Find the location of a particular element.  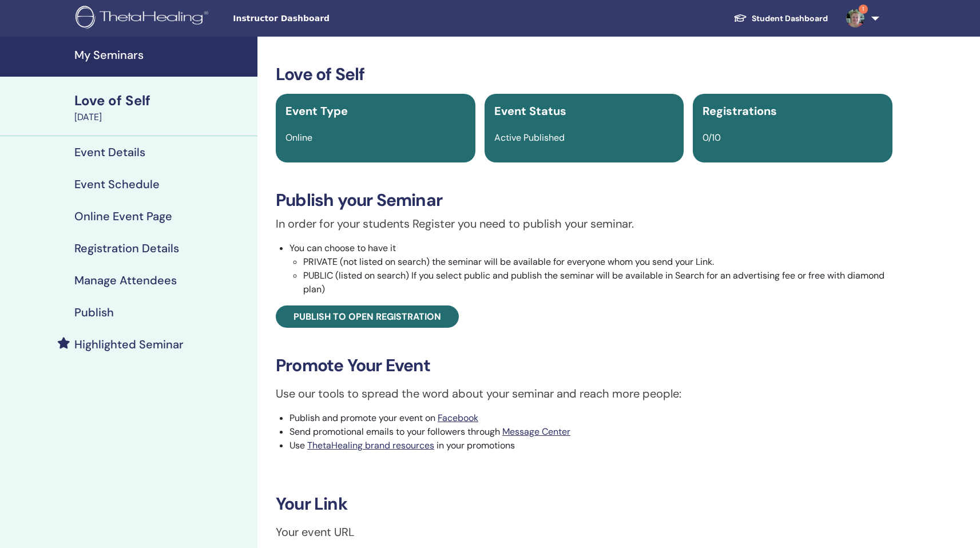

span: Event Type is located at coordinates (317, 111).